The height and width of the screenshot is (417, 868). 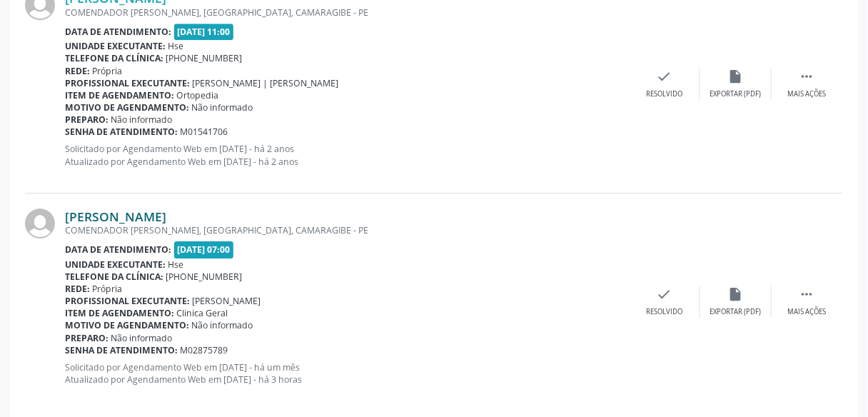 What do you see at coordinates (204, 131) in the screenshot?
I see `span: M01541706` at bounding box center [204, 131].